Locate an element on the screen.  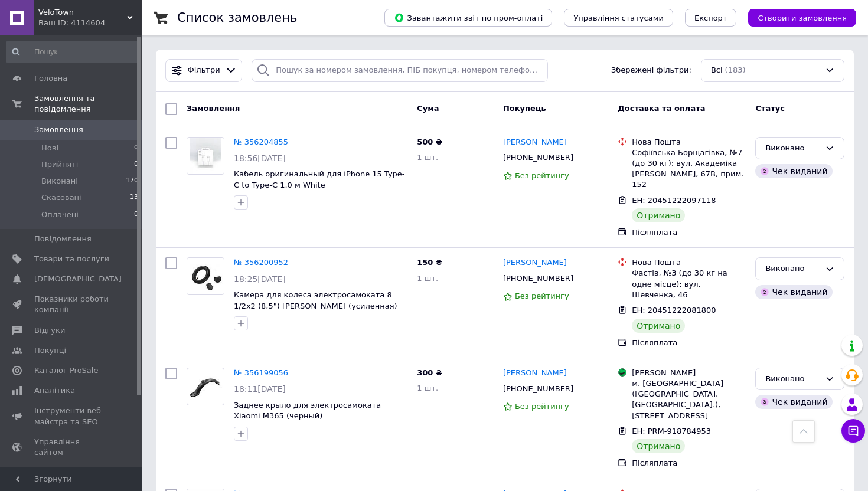
a: Кабель оригинальный для iPhone 15 Type-C to Type-C 1.0 м White is located at coordinates (319, 179).